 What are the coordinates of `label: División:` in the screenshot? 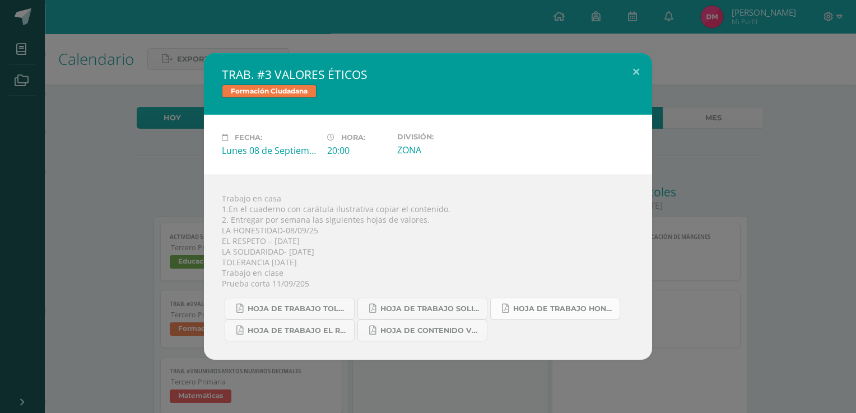 It's located at (445, 137).